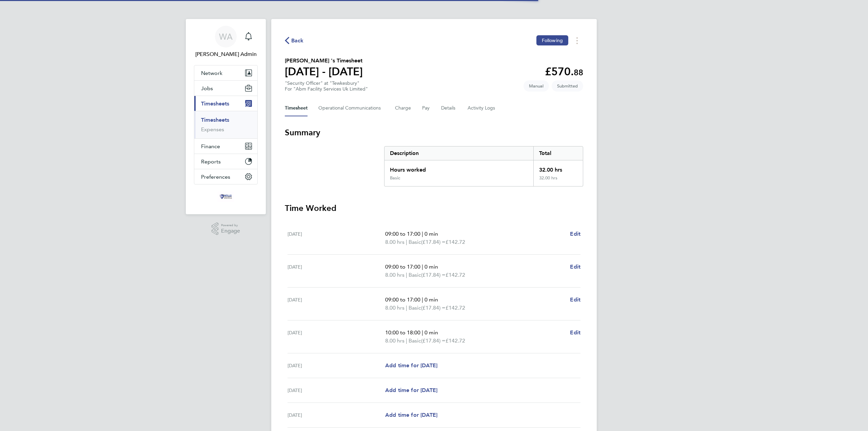  Describe the element at coordinates (226, 196) in the screenshot. I see `img: wills-security-logo-retina.png` at that location.